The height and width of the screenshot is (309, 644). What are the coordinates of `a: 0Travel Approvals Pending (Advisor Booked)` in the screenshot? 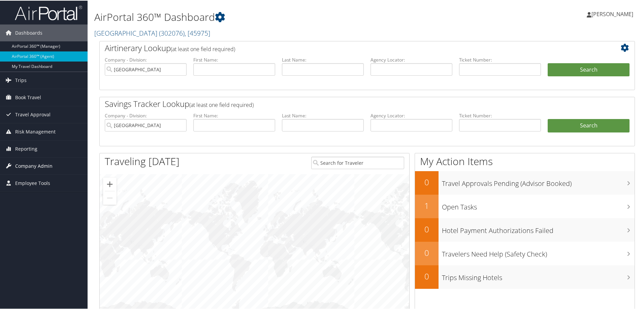 It's located at (525, 182).